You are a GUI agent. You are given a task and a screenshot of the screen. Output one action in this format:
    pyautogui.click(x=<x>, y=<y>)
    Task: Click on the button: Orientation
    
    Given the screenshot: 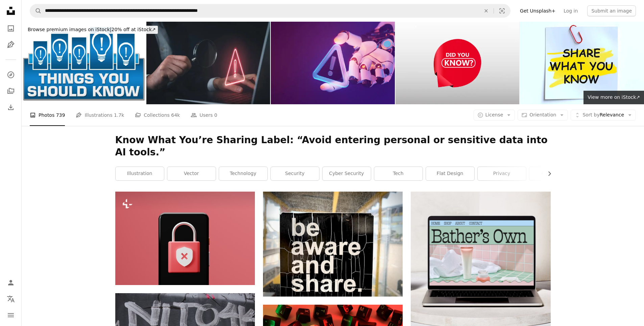 What is the action you would take?
    pyautogui.click(x=543, y=115)
    